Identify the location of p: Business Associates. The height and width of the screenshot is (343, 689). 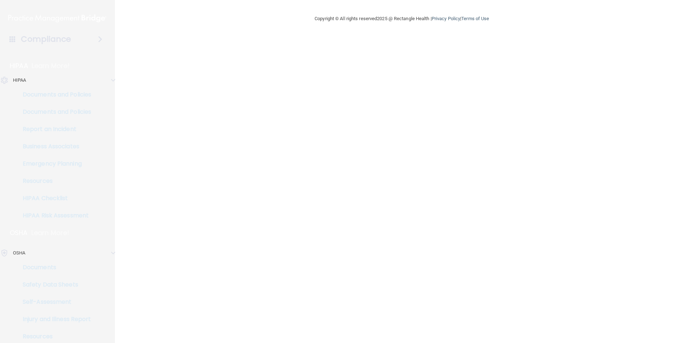
(54, 147).